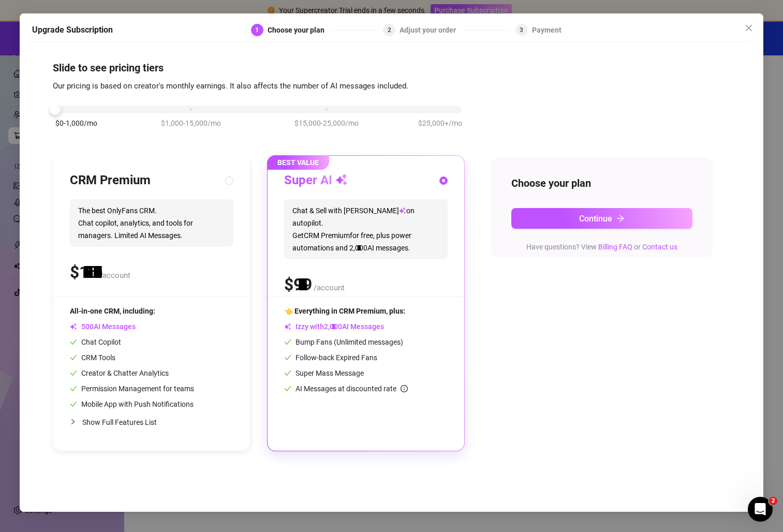 The height and width of the screenshot is (532, 783). What do you see at coordinates (152, 422) in the screenshot?
I see `div: Show Full Features List` at bounding box center [152, 422].